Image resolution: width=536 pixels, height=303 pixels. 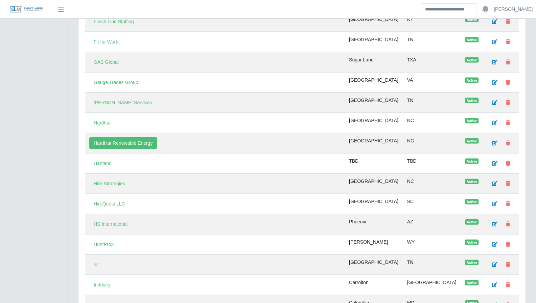 What do you see at coordinates (106, 42) in the screenshot?
I see `a: Fit for Work` at bounding box center [106, 42].